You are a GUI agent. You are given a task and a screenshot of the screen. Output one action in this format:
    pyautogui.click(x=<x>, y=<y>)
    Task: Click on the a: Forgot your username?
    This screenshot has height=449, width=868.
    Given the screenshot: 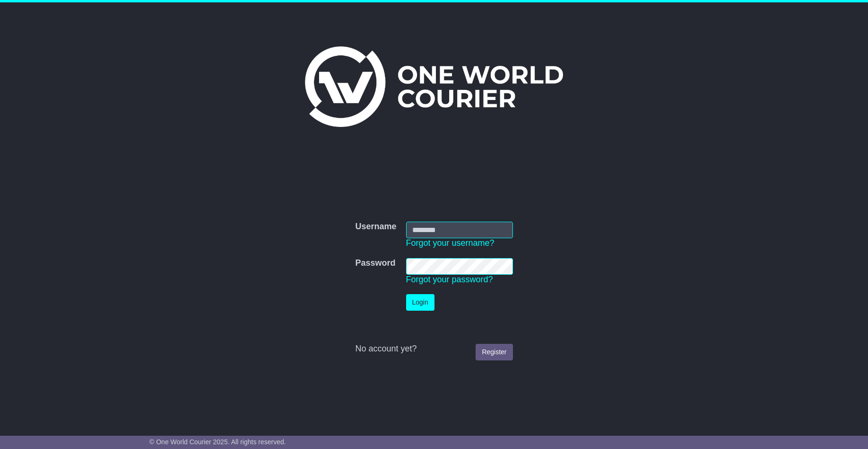 What is the action you would take?
    pyautogui.click(x=450, y=243)
    